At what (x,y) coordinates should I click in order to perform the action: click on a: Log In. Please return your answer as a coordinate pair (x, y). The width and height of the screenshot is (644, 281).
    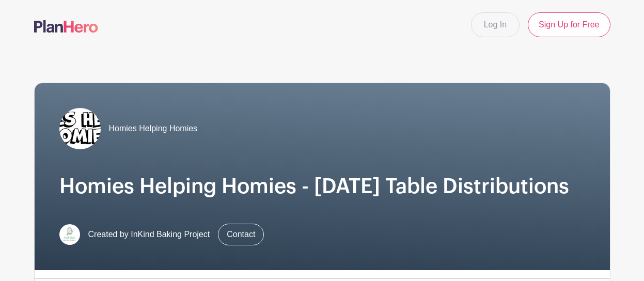
    Looking at the image, I should click on (495, 24).